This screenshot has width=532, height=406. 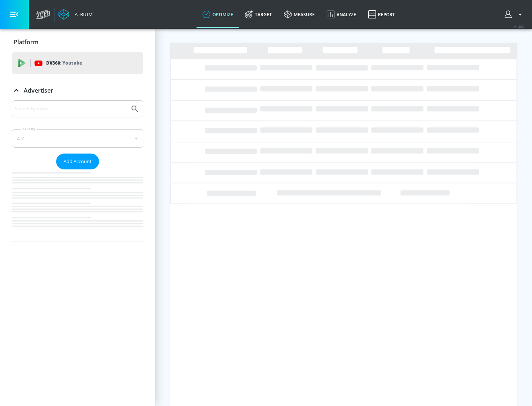 I want to click on a: Report, so click(x=381, y=14).